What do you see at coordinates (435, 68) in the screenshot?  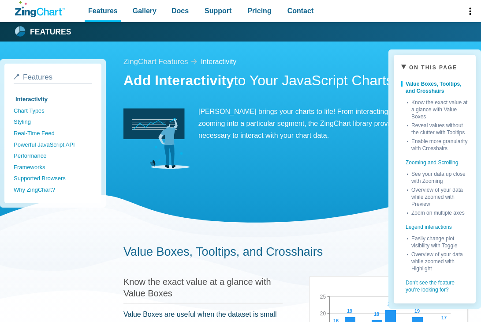 I see `strong: On This Page` at bounding box center [435, 68].